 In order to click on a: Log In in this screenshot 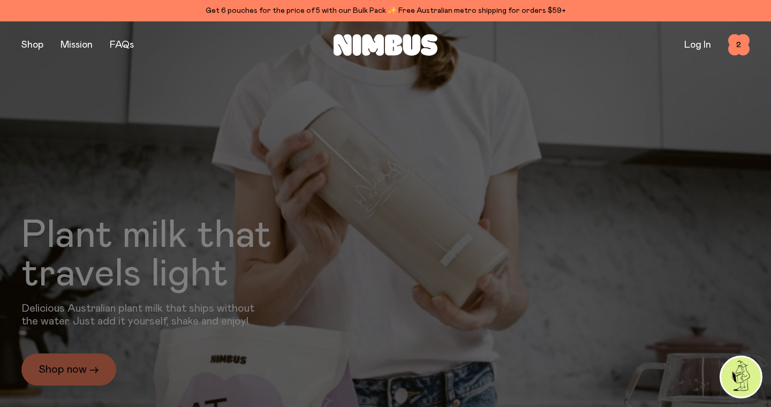, I will do `click(698, 45)`.